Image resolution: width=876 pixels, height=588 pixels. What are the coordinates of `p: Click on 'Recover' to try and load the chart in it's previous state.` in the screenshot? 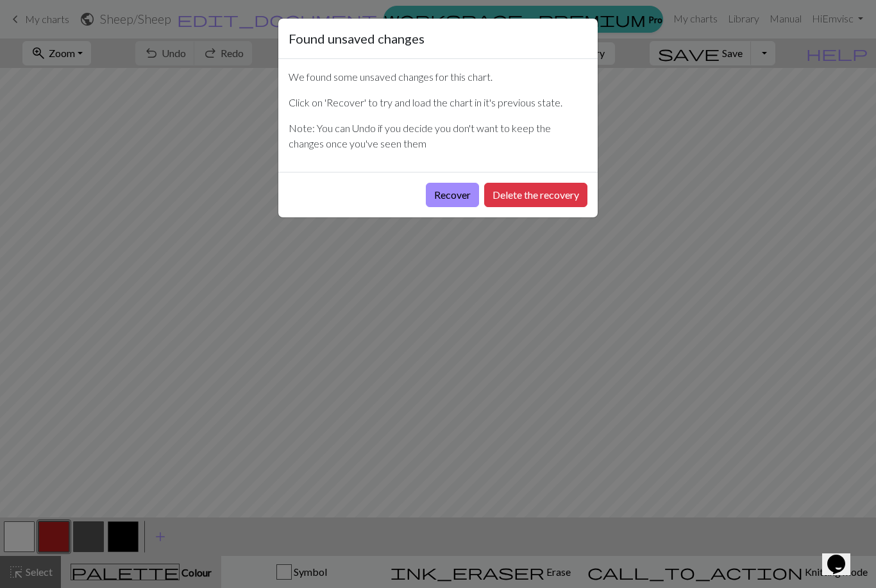 It's located at (438, 103).